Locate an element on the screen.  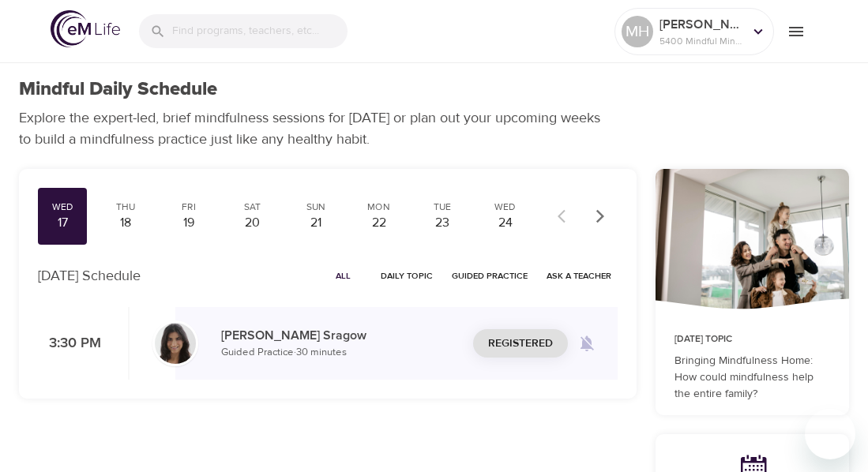
div: 24 is located at coordinates (506, 223).